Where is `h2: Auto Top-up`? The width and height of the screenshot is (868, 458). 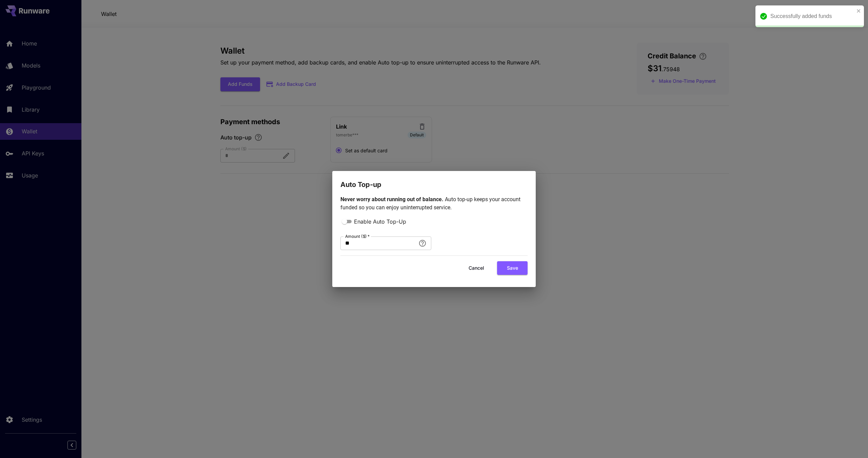
h2: Auto Top-up is located at coordinates (434, 181).